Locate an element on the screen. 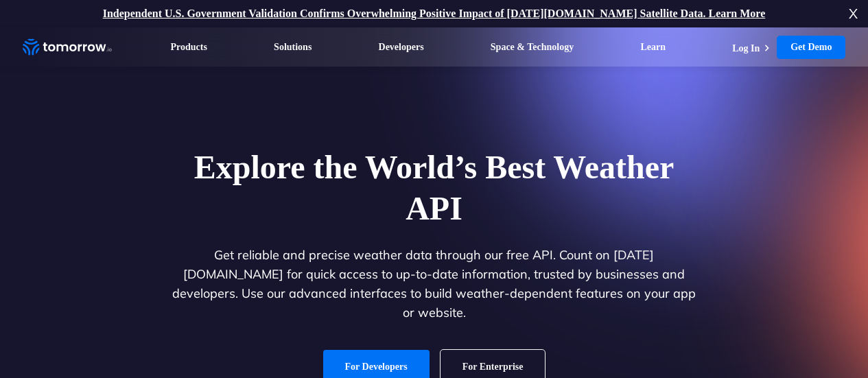 The width and height of the screenshot is (868, 378). h1: Explore the World’s Best Weather API is located at coordinates (434, 188).